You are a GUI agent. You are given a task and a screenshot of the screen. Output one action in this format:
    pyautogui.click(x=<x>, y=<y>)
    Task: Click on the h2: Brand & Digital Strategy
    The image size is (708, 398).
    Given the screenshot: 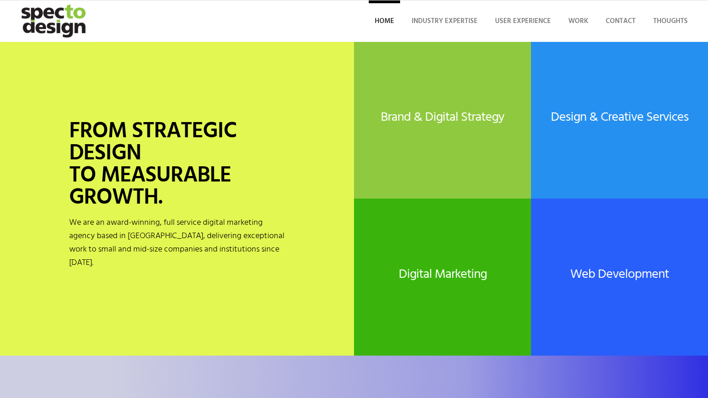 What is the action you would take?
    pyautogui.click(x=442, y=117)
    